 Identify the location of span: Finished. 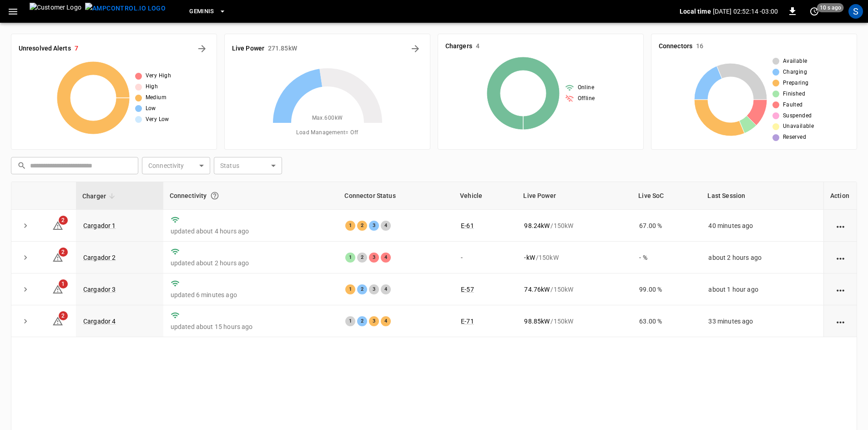
(794, 94).